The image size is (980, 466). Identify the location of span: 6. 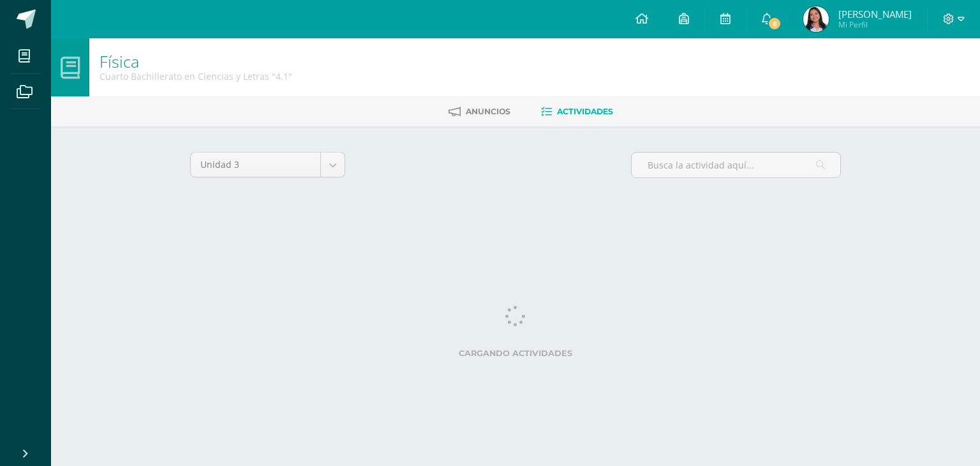
(774, 24).